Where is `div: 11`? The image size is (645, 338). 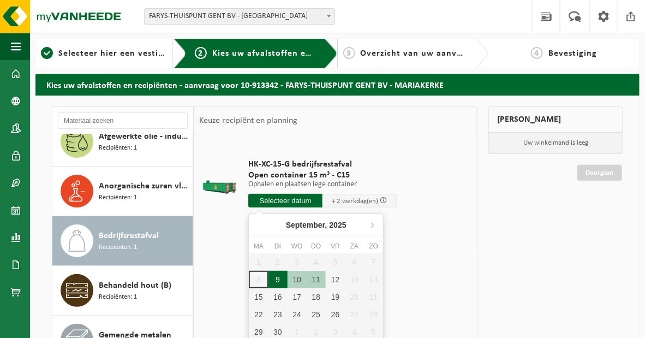
div: 11 is located at coordinates (316, 280).